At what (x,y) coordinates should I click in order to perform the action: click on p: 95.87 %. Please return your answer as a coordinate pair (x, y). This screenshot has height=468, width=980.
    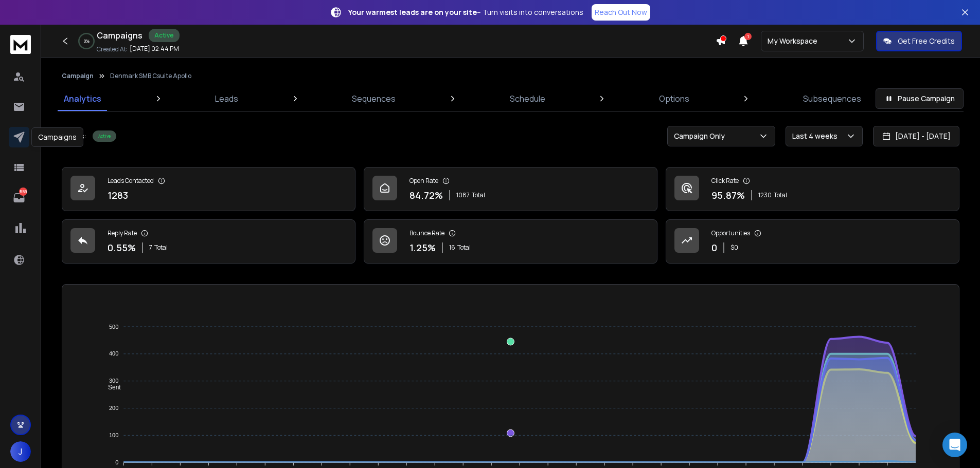
    Looking at the image, I should click on (728, 195).